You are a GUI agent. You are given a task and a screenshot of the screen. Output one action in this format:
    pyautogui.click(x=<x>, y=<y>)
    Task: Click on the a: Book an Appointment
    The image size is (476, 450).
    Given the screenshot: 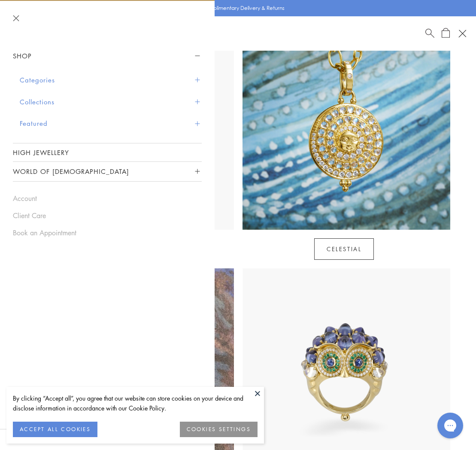 What is the action you would take?
    pyautogui.click(x=107, y=233)
    